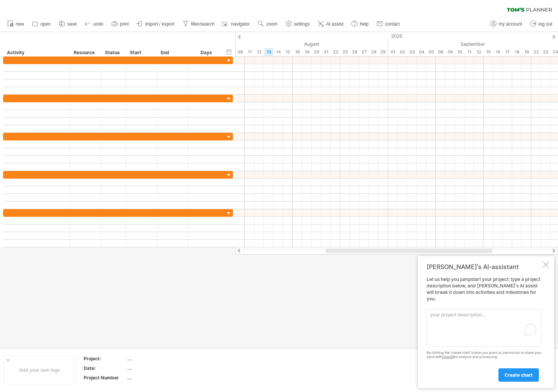  I want to click on div: Tuesday, 16 September 2025, so click(498, 52).